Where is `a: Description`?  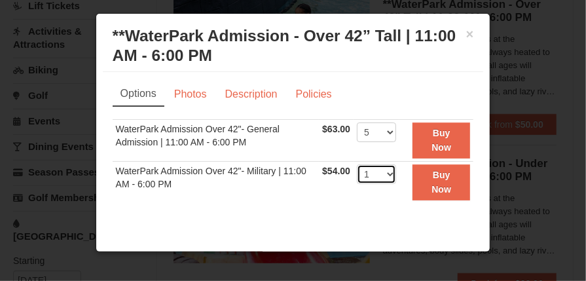 a: Description is located at coordinates (252, 94).